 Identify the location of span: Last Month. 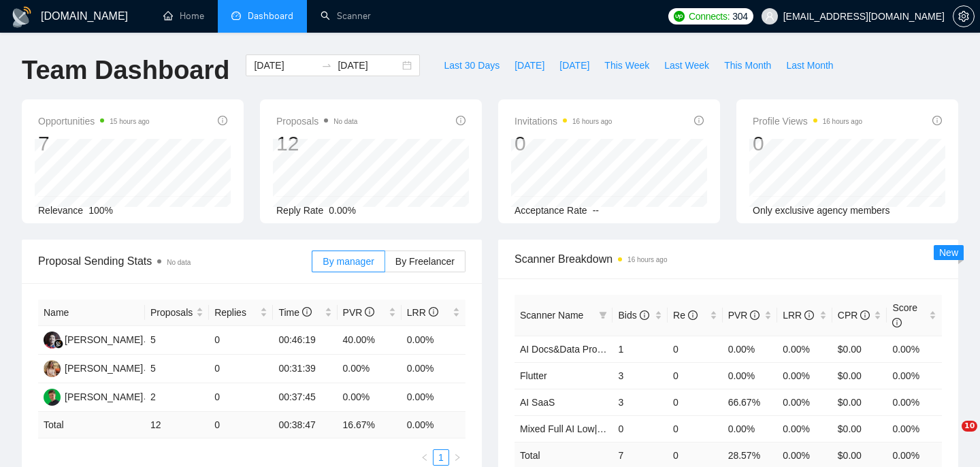
(809, 65).